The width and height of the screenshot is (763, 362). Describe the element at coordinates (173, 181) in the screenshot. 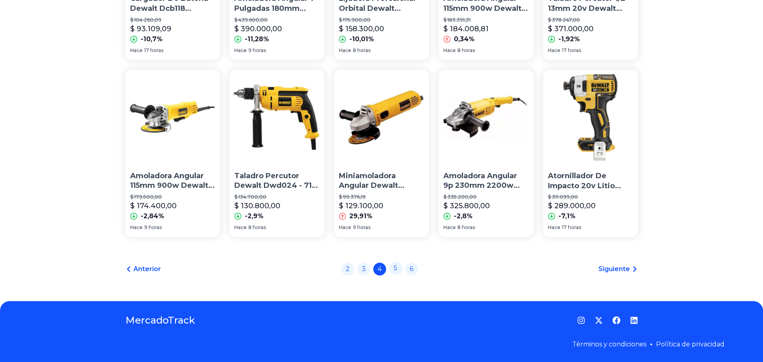

I see `p: Amoladora Angular 115mm 900w Dewalt Dwe412 Dewalt Dwe4120-ar Color Amarillo Frecuencia 50 Hz` at that location.